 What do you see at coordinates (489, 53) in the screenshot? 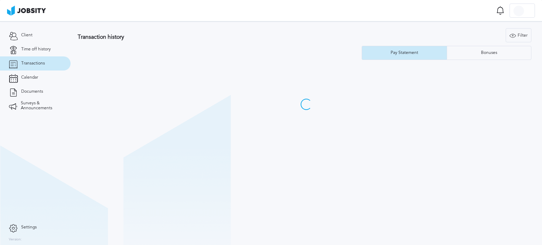
I see `div: Bonuses` at bounding box center [489, 53].